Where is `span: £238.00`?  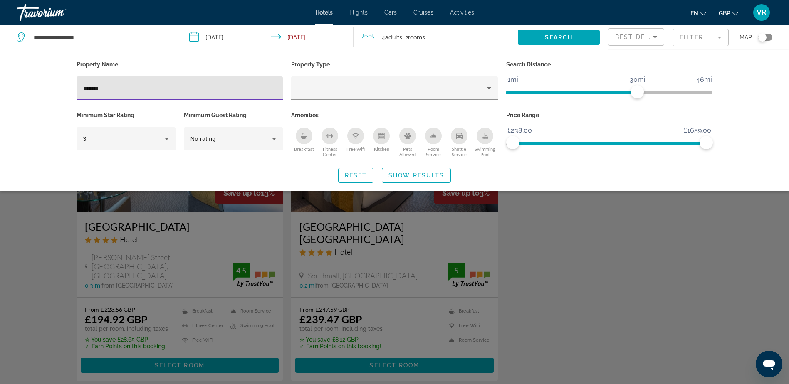
span: £238.00 is located at coordinates (519, 131).